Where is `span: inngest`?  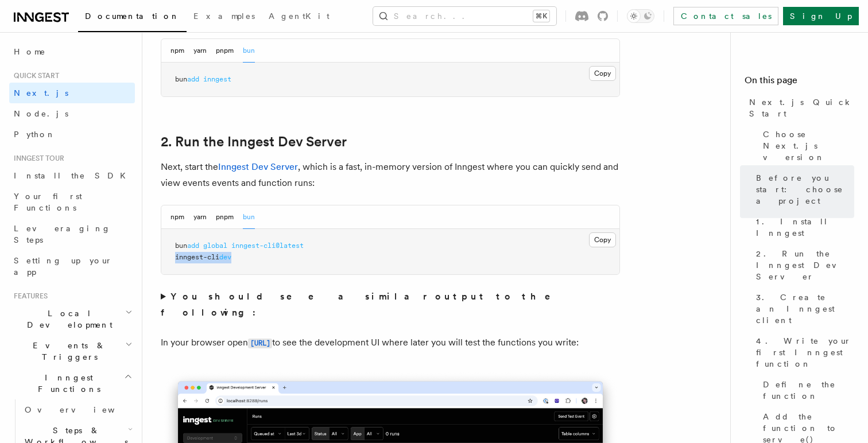
span: inngest is located at coordinates (217, 79).